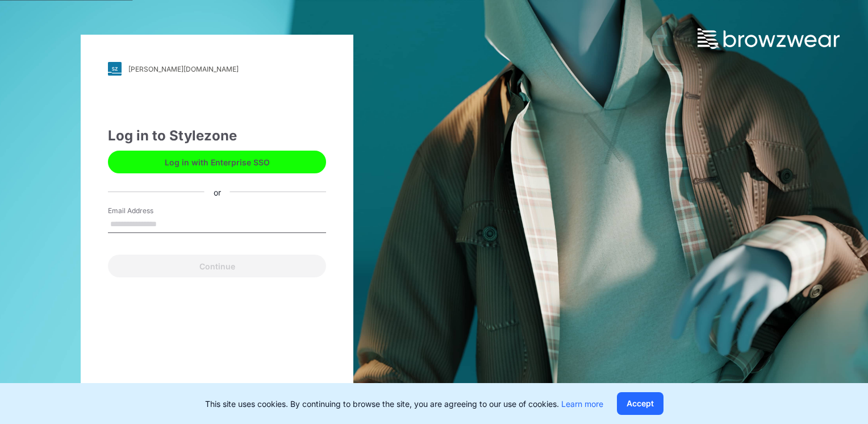  I want to click on button: Accept, so click(640, 404).